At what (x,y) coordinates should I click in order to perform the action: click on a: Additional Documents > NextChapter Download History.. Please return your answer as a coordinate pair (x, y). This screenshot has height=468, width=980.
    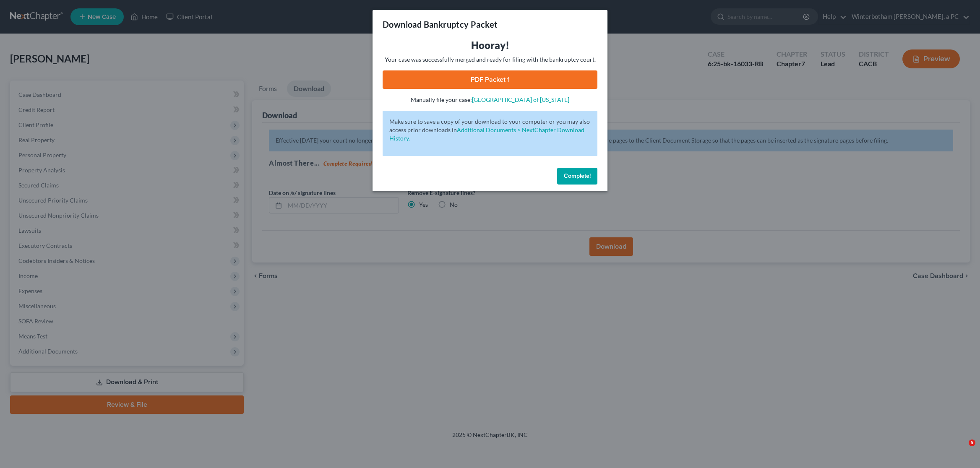
    Looking at the image, I should click on (487, 134).